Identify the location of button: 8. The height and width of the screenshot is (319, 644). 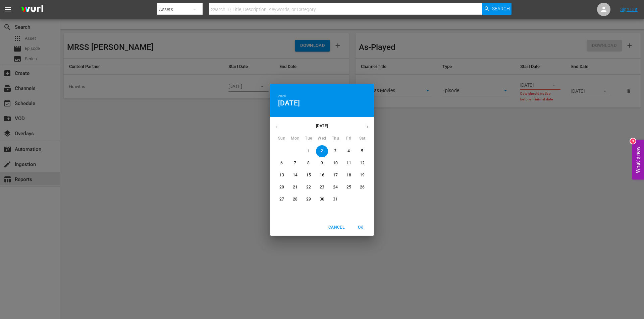
(309, 164).